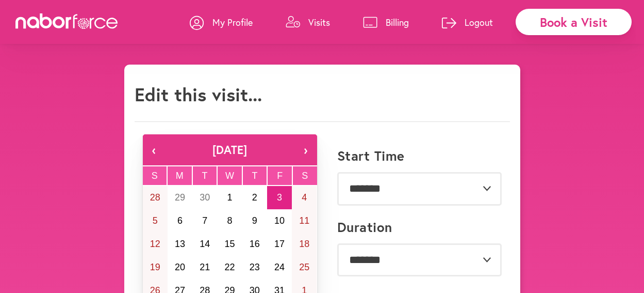  Describe the element at coordinates (255, 176) in the screenshot. I see `abbr: Thursday` at that location.